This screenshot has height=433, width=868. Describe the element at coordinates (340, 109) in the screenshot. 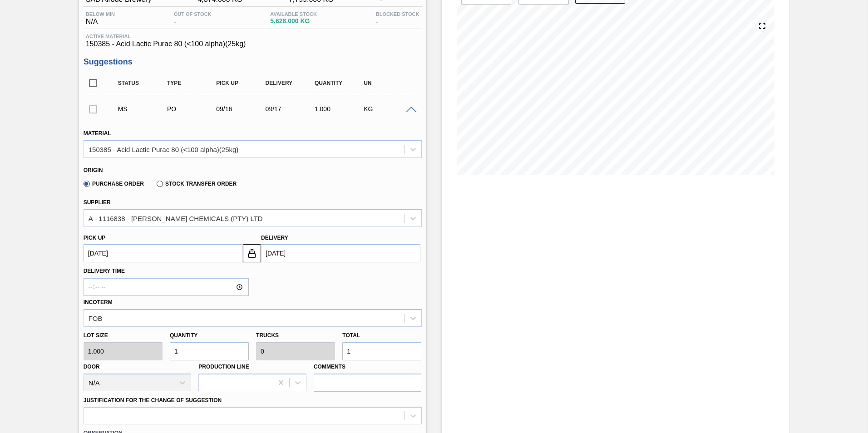

I see `div: 1.000` at that location.